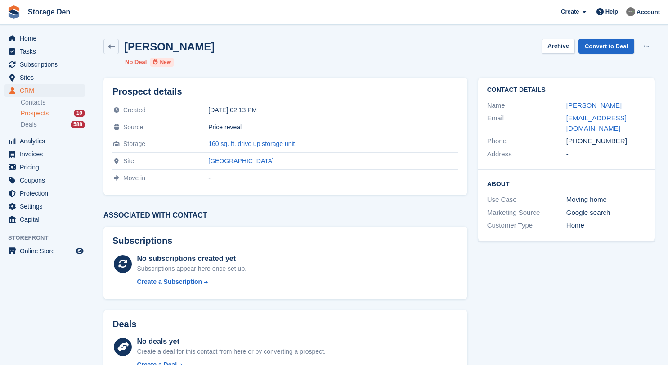 This screenshot has height=365, width=668. I want to click on span: Subscriptions, so click(47, 64).